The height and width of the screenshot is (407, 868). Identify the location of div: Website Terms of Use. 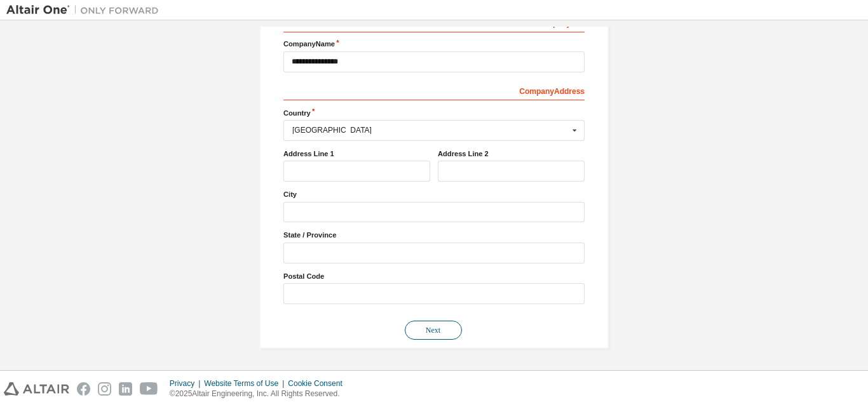
(246, 384).